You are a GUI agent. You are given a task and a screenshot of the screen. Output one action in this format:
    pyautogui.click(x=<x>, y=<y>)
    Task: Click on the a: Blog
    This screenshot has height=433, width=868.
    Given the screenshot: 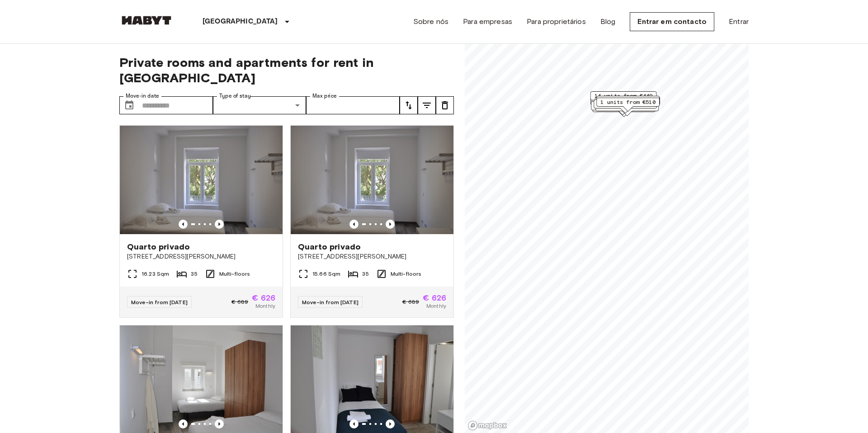 What is the action you would take?
    pyautogui.click(x=608, y=22)
    